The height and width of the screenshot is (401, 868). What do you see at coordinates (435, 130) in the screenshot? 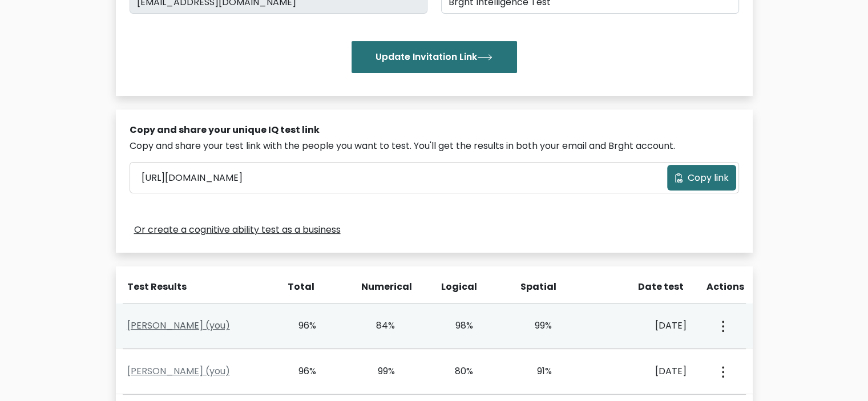
I see `div: Copy and share your unique IQ test link` at bounding box center [435, 130].